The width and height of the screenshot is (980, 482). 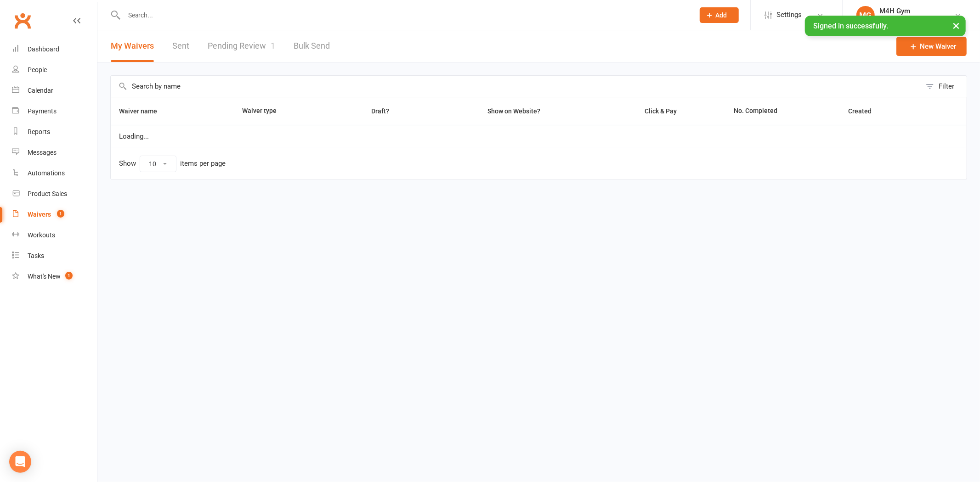 I want to click on button: Add, so click(x=719, y=15).